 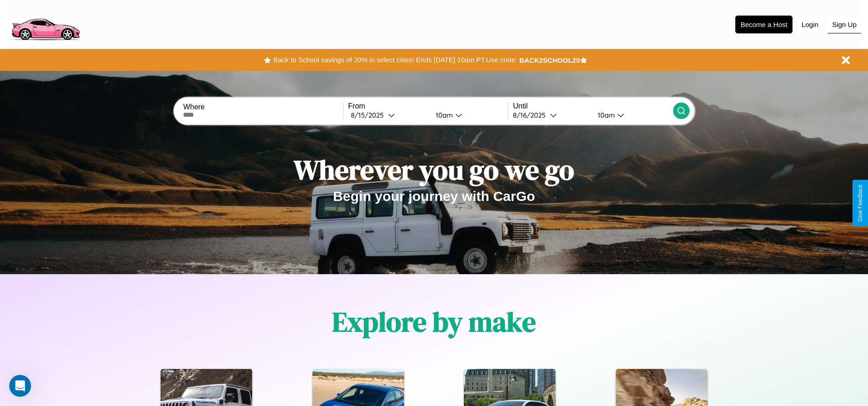 I want to click on img: logo, so click(x=45, y=23).